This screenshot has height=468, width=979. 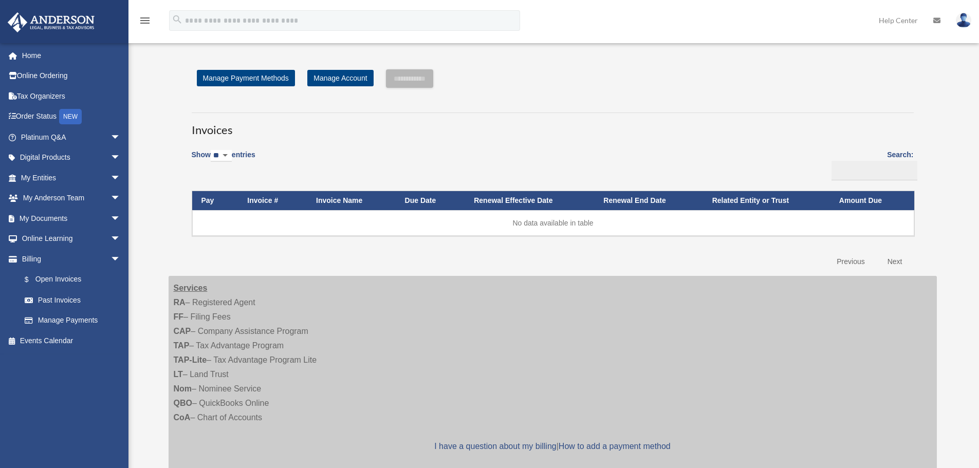 What do you see at coordinates (872, 200) in the screenshot?
I see `th: Amount Due: activate to sort column ascending` at bounding box center [872, 200].